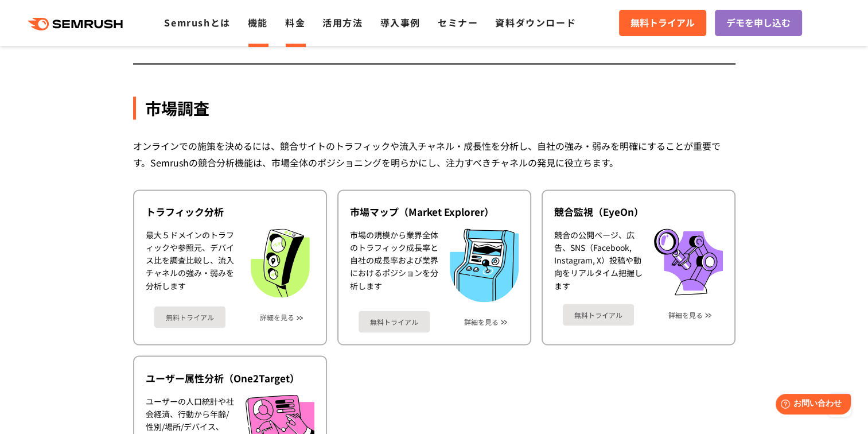 The image size is (868, 434). What do you see at coordinates (689, 261) in the screenshot?
I see `img: 競合監視（EyeOn）` at bounding box center [689, 261].